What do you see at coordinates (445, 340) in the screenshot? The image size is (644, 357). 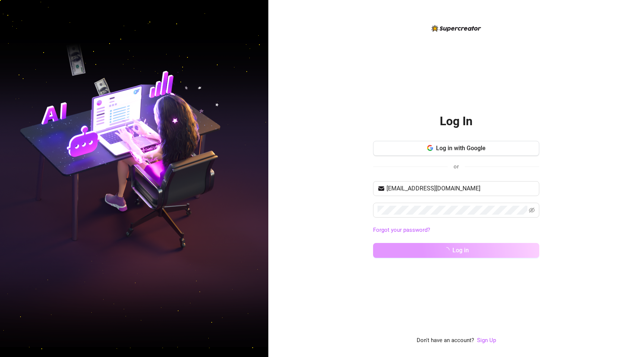 I see `span: Don't have an account?` at bounding box center [445, 340].